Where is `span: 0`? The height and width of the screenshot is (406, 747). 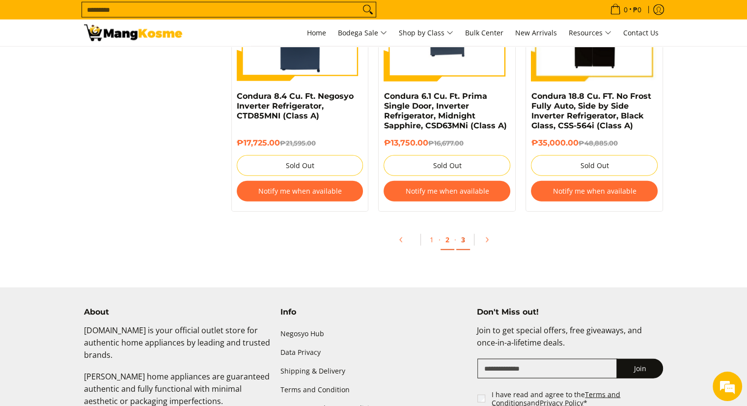 span: 0 is located at coordinates (626, 10).